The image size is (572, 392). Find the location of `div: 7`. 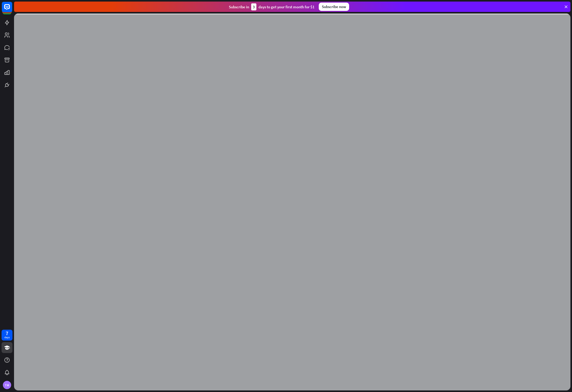

div: 7 is located at coordinates (7, 333).